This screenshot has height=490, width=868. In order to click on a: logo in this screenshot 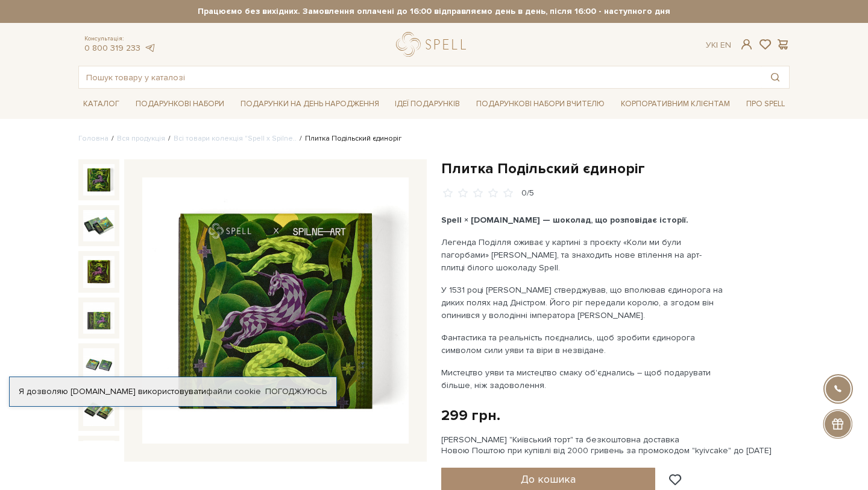, I will do `click(433, 44)`.